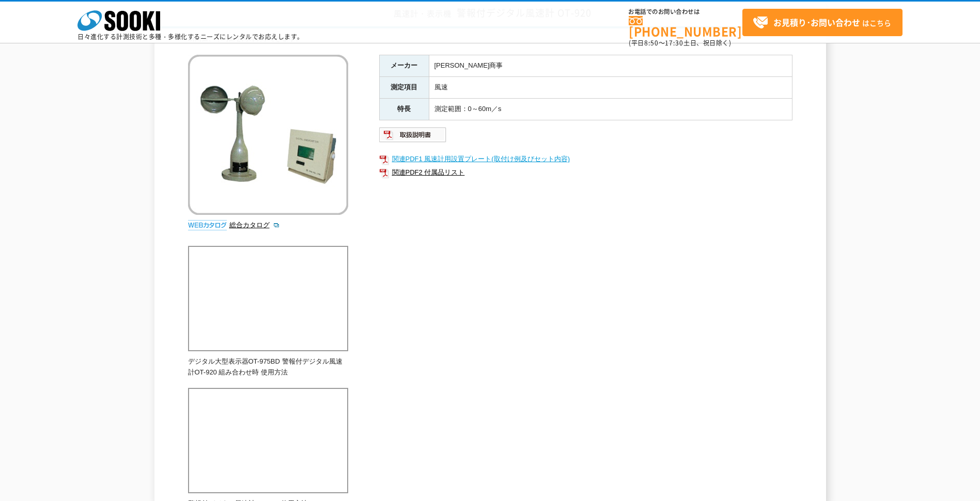 The width and height of the screenshot is (980, 501). I want to click on img: 警報付デジタル風速計 OT-920, so click(268, 135).